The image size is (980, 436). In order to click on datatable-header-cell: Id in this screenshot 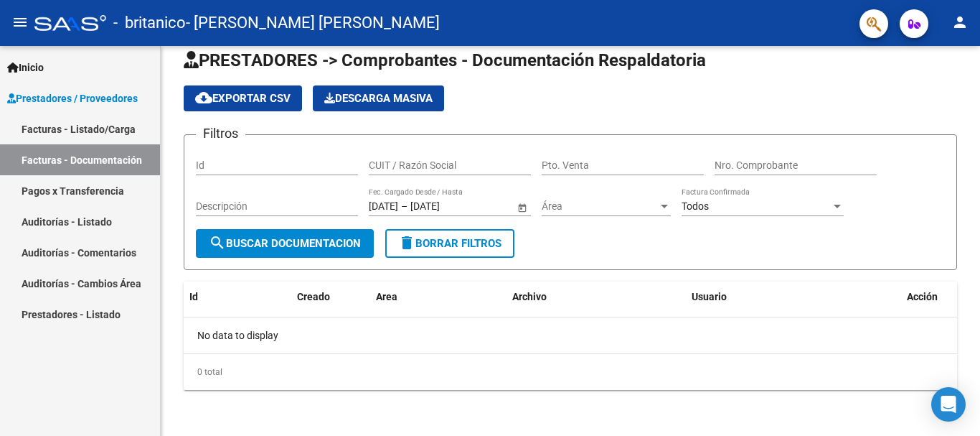, I will do `click(212, 297)`.